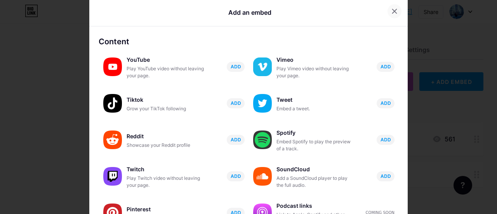 The height and width of the screenshot is (214, 497). Describe the element at coordinates (165, 100) in the screenshot. I see `div: Tiktok` at that location.